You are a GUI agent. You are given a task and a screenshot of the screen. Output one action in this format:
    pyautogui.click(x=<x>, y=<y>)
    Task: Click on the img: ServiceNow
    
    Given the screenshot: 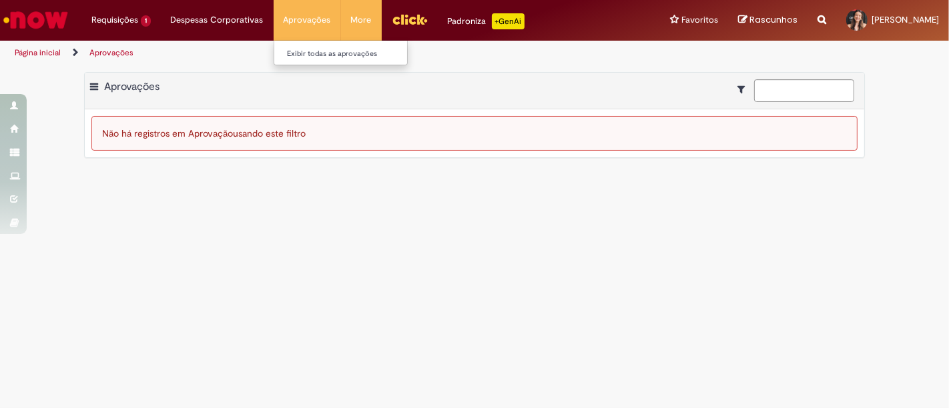 What is the action you would take?
    pyautogui.click(x=35, y=20)
    